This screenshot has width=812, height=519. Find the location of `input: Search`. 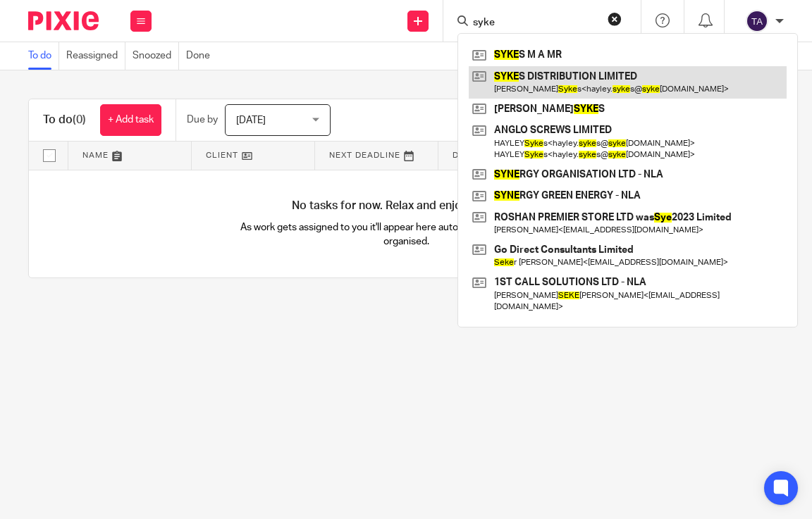

input: Search is located at coordinates (535, 23).